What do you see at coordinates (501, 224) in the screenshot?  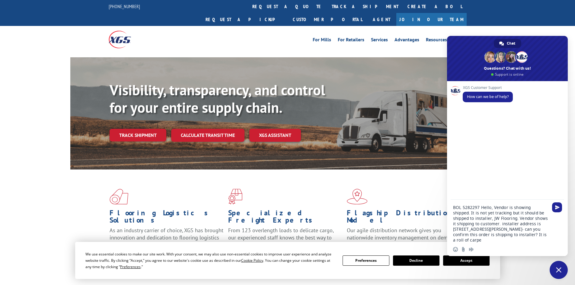 I see `textarea: Compose your message...` at bounding box center [501, 224].